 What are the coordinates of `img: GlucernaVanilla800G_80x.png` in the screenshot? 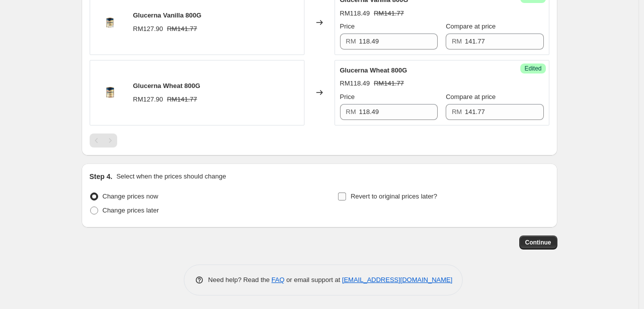 It's located at (110, 22).